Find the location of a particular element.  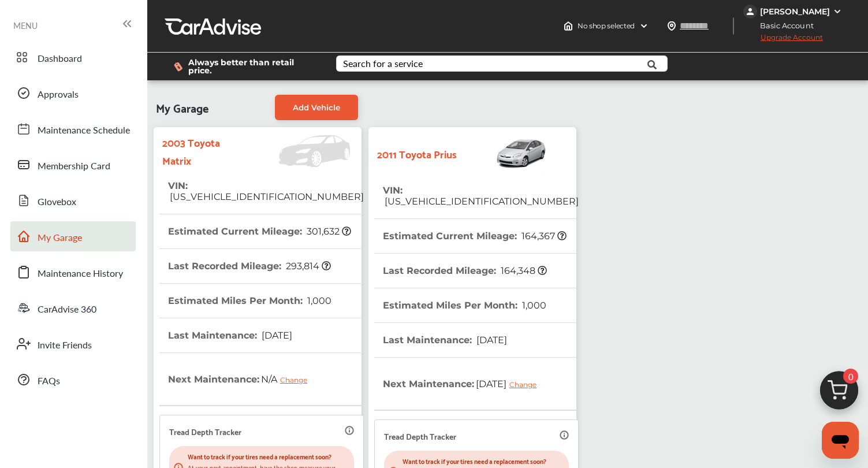

span: Add Vehicle is located at coordinates (316, 107).